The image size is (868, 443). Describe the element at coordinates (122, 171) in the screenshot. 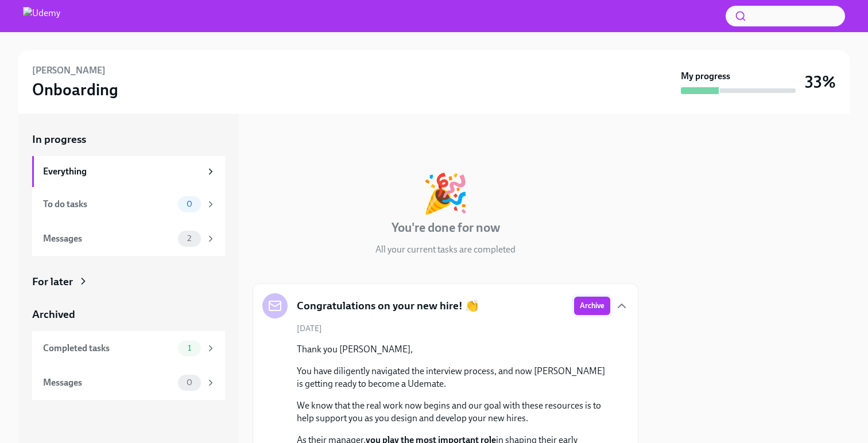

I see `div: Everything` at that location.